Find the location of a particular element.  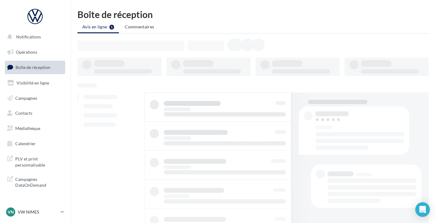

a: Contacts is located at coordinates (35, 113).